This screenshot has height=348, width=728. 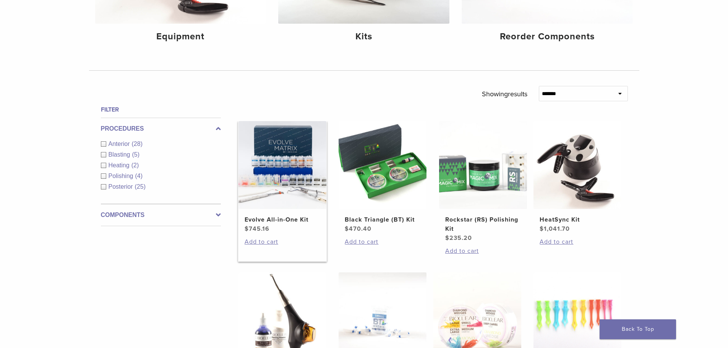 I want to click on a: Evolve All-in-One KitEvolve All-in-One Kit $745.16, so click(x=282, y=177).